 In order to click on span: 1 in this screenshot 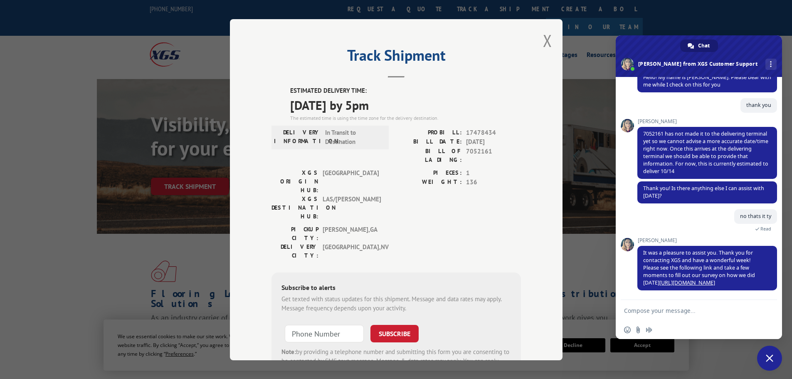, I will do `click(494, 173)`.